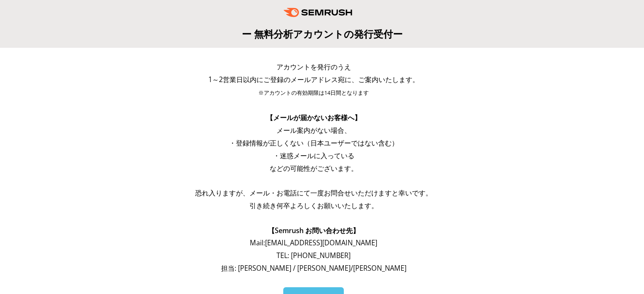 The height and width of the screenshot is (294, 644). Describe the element at coordinates (322, 34) in the screenshot. I see `span: ー 無料分析アカウントの発行受付ー` at that location.